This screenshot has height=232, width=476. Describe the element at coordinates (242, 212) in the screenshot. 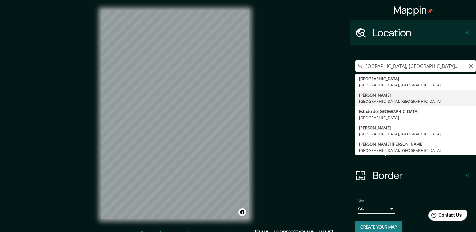

I see `button: Toggle attribution` at that location.